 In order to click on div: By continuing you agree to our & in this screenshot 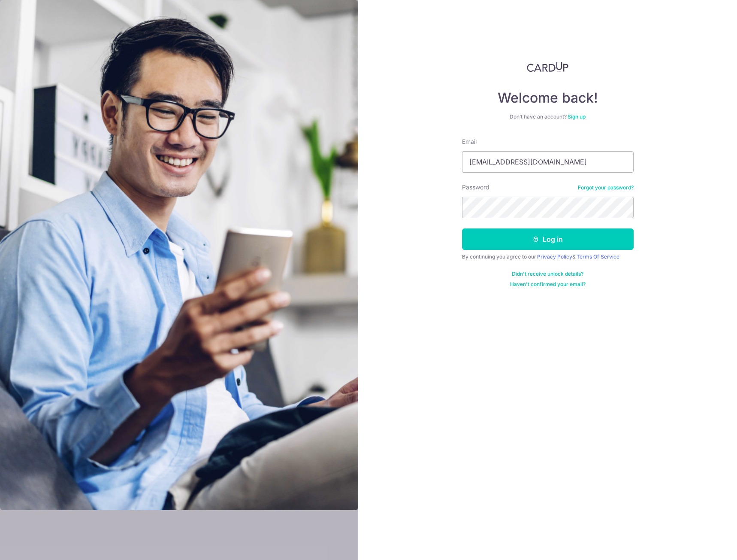, I will do `click(548, 256)`.